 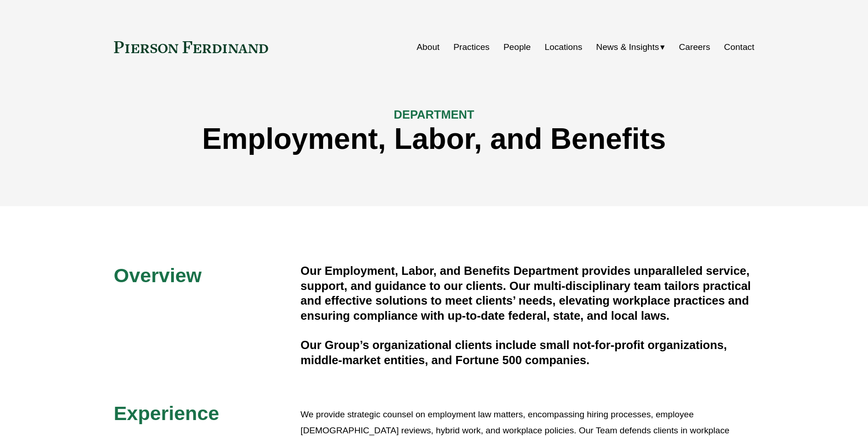 I want to click on span: DEPARTMENT, so click(x=434, y=115).